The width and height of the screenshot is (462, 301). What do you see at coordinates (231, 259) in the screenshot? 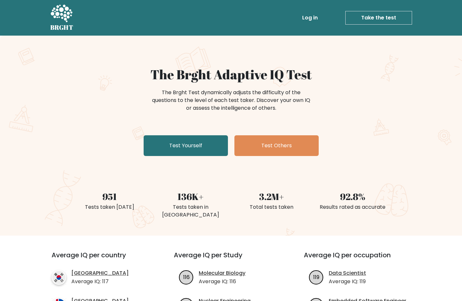
I see `h3: Average IQ per Study` at bounding box center [231, 259].